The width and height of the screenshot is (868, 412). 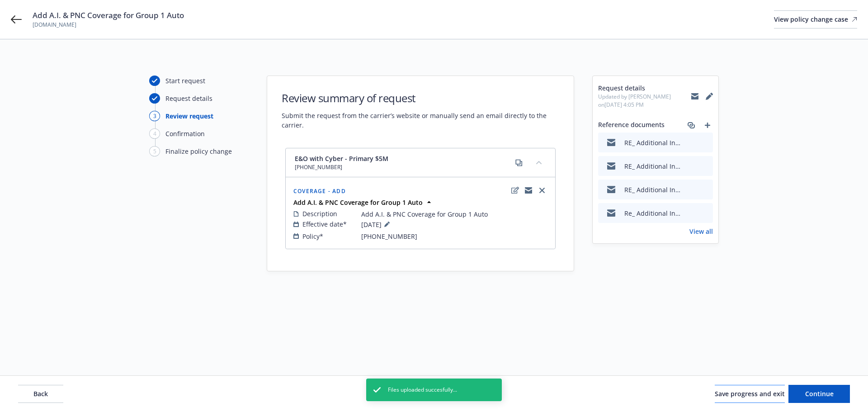 What do you see at coordinates (422, 389) in the screenshot?
I see `span: Files uploaded succesfully...` at bounding box center [422, 389].